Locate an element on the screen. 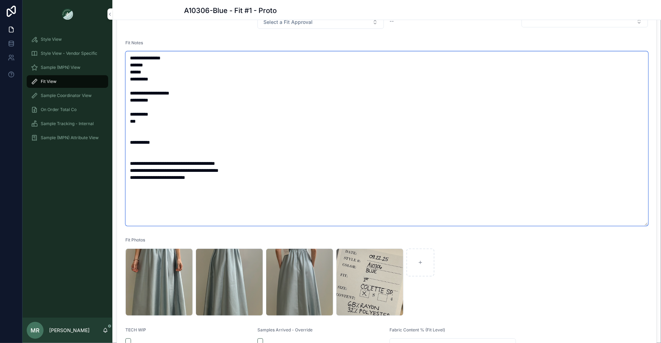 The height and width of the screenshot is (343, 661). span: Sample Tracking - Internal is located at coordinates (67, 124).